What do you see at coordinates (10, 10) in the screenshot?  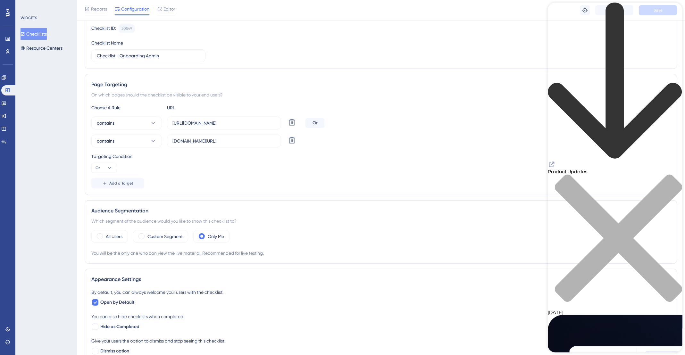 I see `img: launcher-image-alternative-text` at bounding box center [10, 10].